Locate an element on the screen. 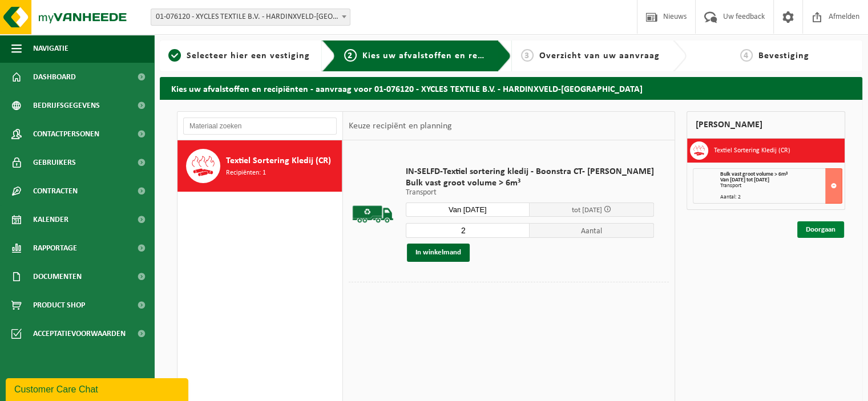 The height and width of the screenshot is (401, 868). button: In winkelmand is located at coordinates (438, 253).